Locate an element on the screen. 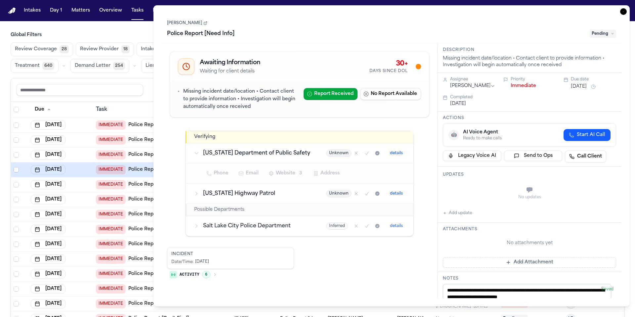 The width and height of the screenshot is (635, 317). a: Overview is located at coordinates (110, 11).